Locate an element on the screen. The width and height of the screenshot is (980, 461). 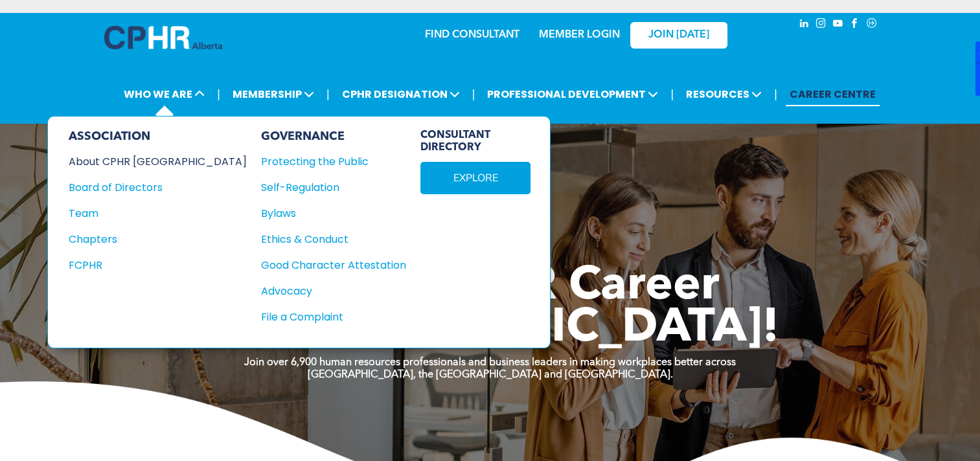
a: File a Complaint is located at coordinates (334, 316).